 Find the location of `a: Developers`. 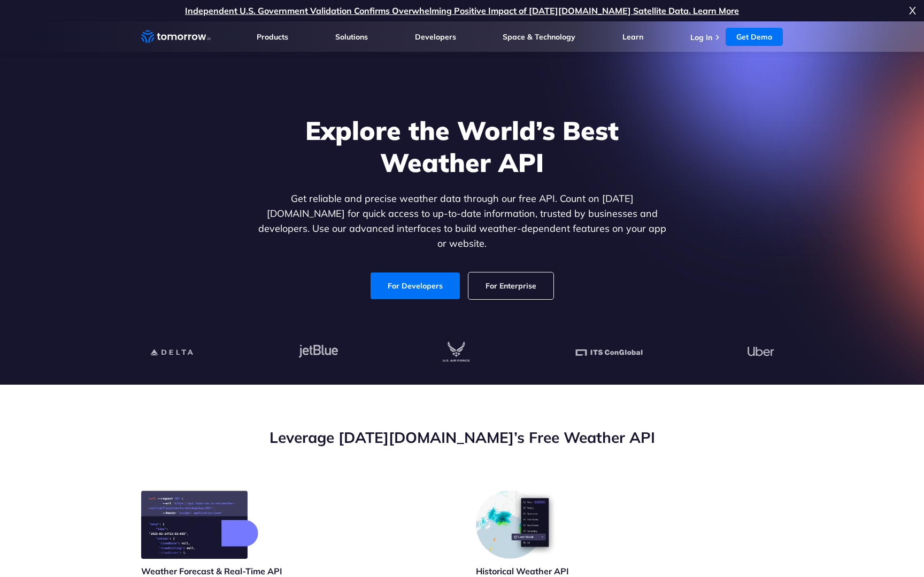

a: Developers is located at coordinates (436, 37).